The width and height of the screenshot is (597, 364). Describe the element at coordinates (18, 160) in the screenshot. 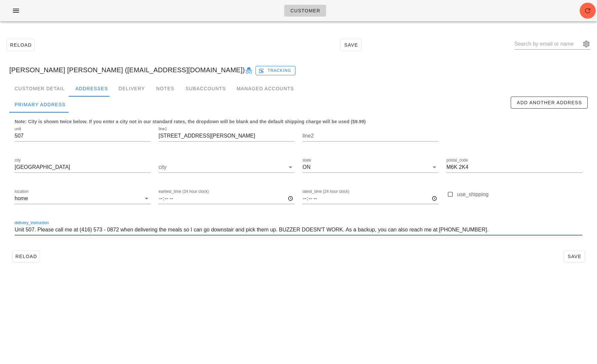

I see `label: city` at that location.